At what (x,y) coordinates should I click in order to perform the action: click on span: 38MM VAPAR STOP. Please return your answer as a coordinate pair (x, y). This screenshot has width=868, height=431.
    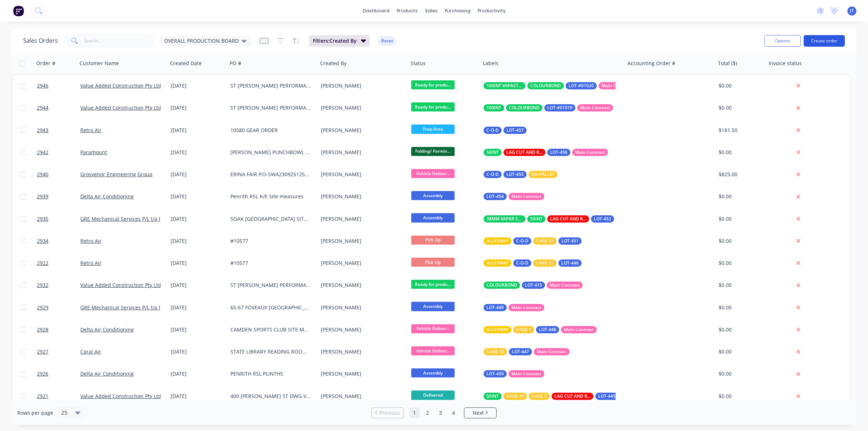
    Looking at the image, I should click on (505, 219).